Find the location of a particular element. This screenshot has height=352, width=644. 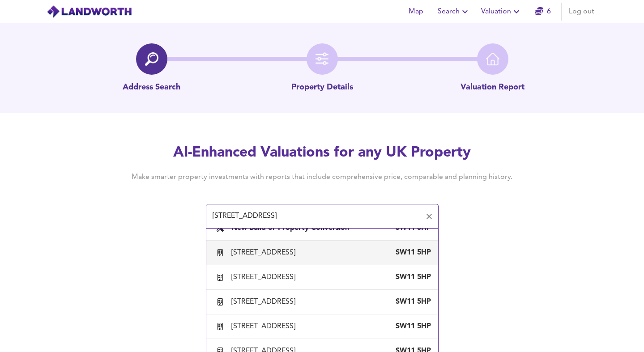

p: Valuation Report is located at coordinates (492, 88).